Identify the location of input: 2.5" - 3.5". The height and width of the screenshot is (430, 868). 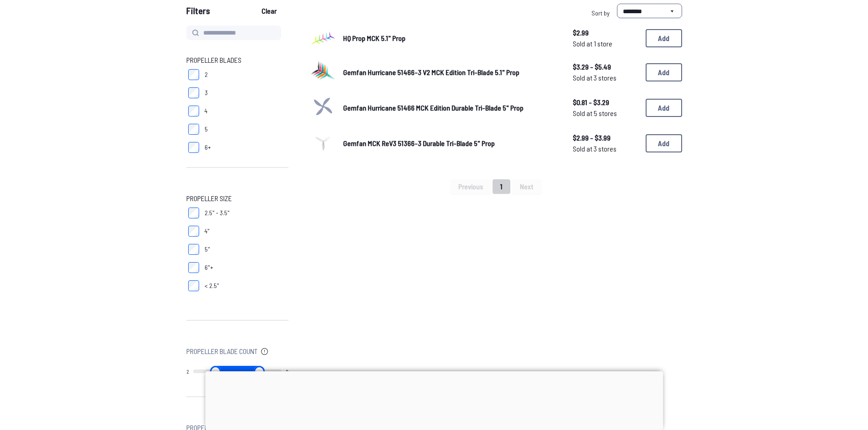
(193, 213).